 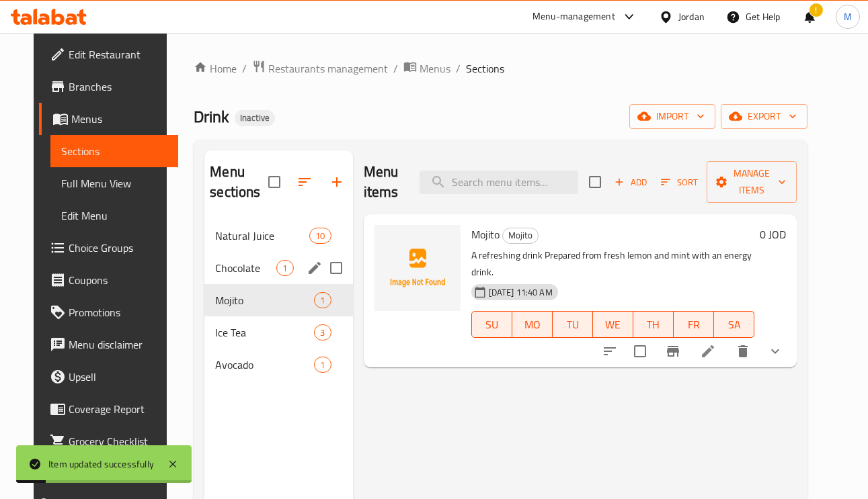 I want to click on span: Menus, so click(x=435, y=69).